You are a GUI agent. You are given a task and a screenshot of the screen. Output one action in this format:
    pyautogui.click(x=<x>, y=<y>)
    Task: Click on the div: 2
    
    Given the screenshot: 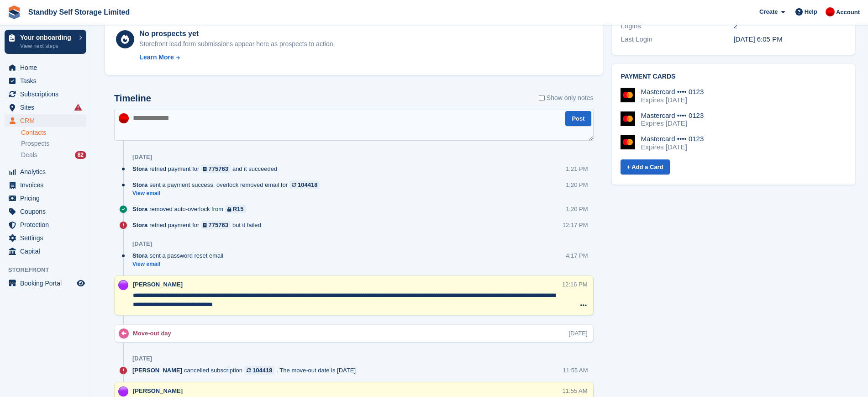 What is the action you would take?
    pyautogui.click(x=789, y=26)
    